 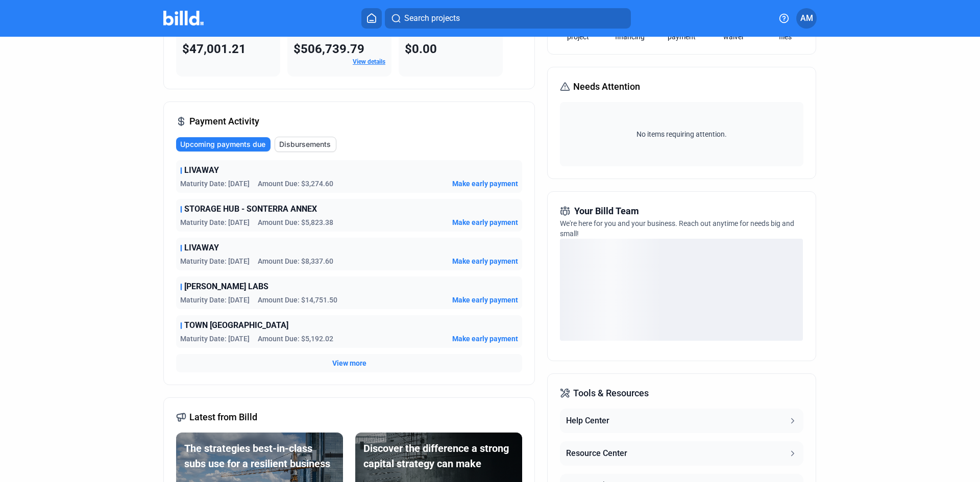 I want to click on a: View details, so click(x=369, y=62).